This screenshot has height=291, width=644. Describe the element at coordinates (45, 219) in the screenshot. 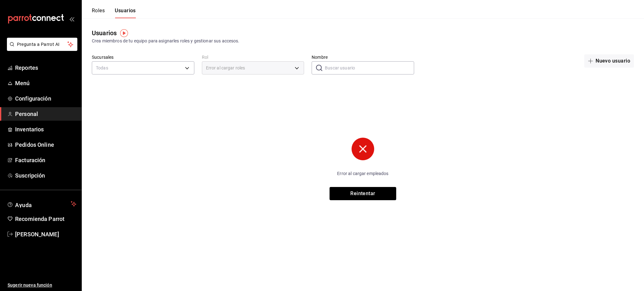

I see `span: Recomienda Parrot` at that location.